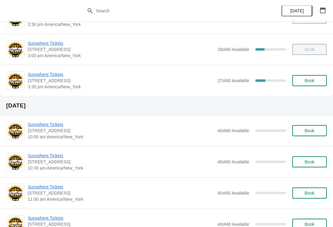 This screenshot has height=227, width=333. Describe the element at coordinates (15, 81) in the screenshot. I see `img: Sunsphere Tickets | 810 Clinch Avenue, Knoxville, TN, USA | 3:30 pm America/New_York` at that location.